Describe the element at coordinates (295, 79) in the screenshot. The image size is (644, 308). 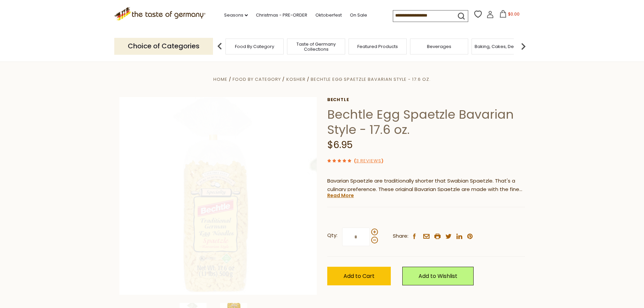
I see `span: Kosher` at that location.